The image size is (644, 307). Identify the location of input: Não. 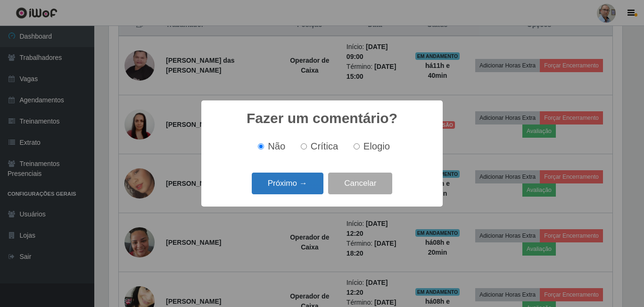
(261, 146).